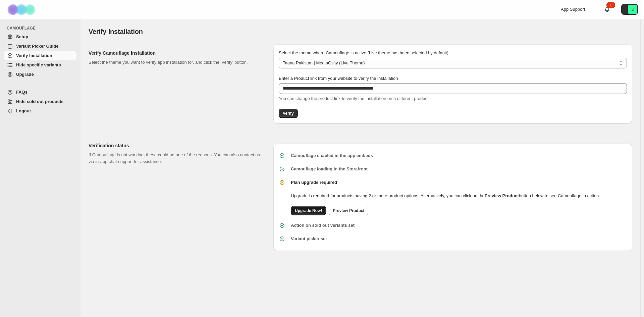 This screenshot has width=644, height=317. I want to click on a: Logout, so click(40, 111).